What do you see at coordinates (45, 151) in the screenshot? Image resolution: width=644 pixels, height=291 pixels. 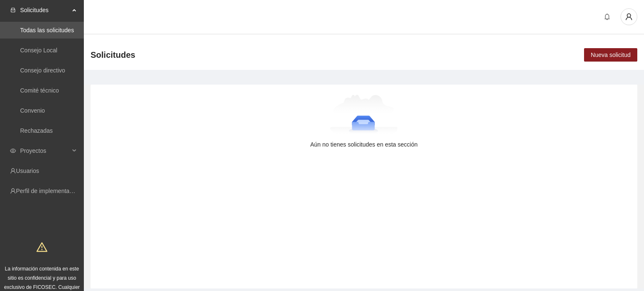 I see `span: Proyectos` at bounding box center [45, 151].